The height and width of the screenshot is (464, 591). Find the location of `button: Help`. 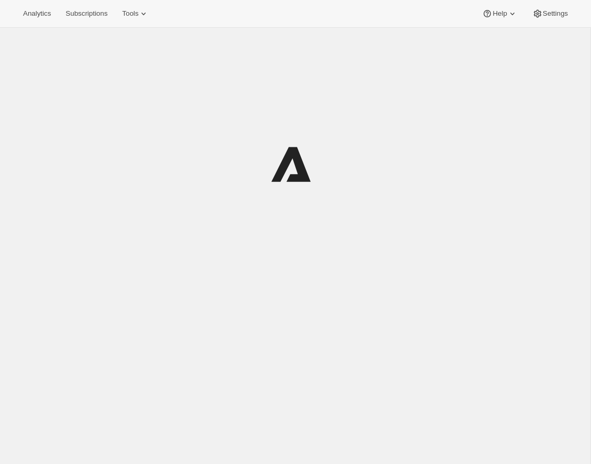

button: Help is located at coordinates (499, 14).